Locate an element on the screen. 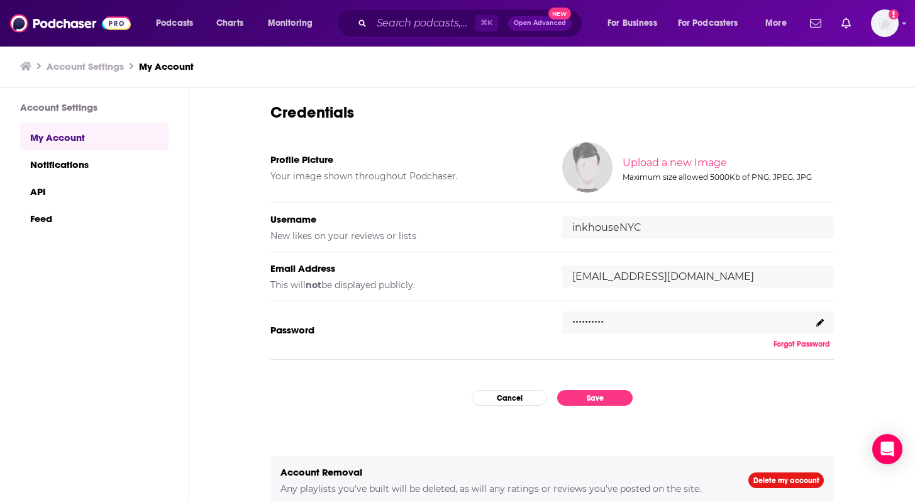  input: username is located at coordinates (698, 227).